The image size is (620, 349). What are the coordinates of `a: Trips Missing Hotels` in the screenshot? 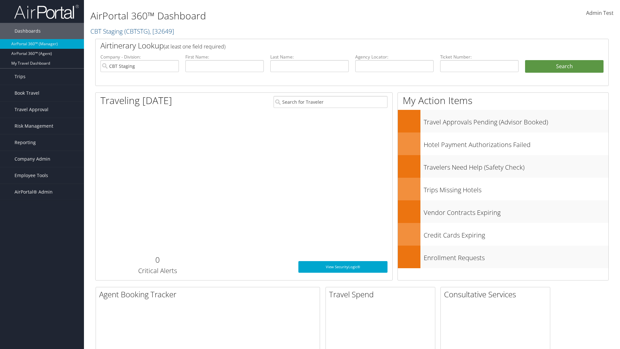 It's located at (503, 189).